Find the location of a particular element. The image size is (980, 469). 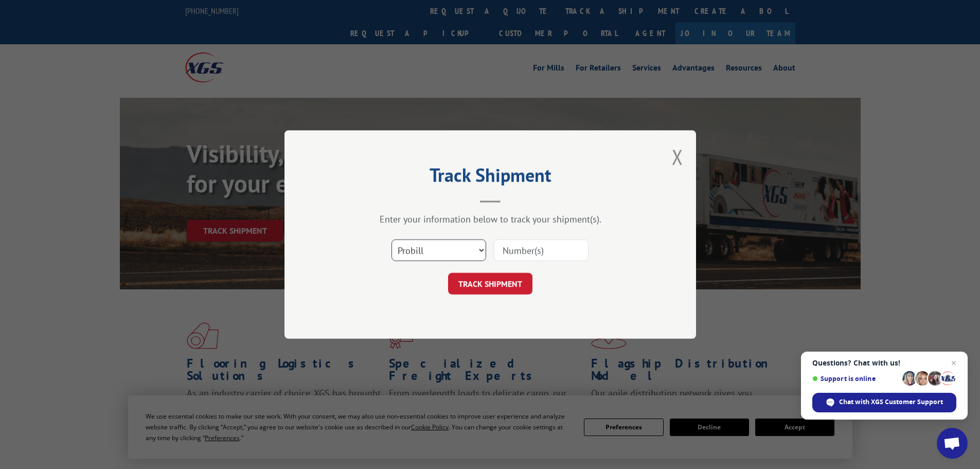

button: TRACK SHIPMENT is located at coordinates (490, 284).